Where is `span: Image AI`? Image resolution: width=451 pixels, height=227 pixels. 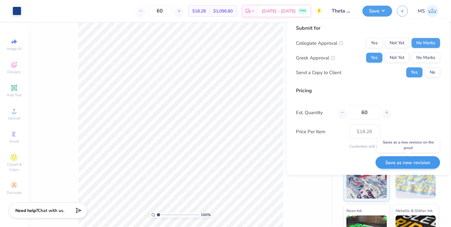 span: Image AI is located at coordinates (14, 49).